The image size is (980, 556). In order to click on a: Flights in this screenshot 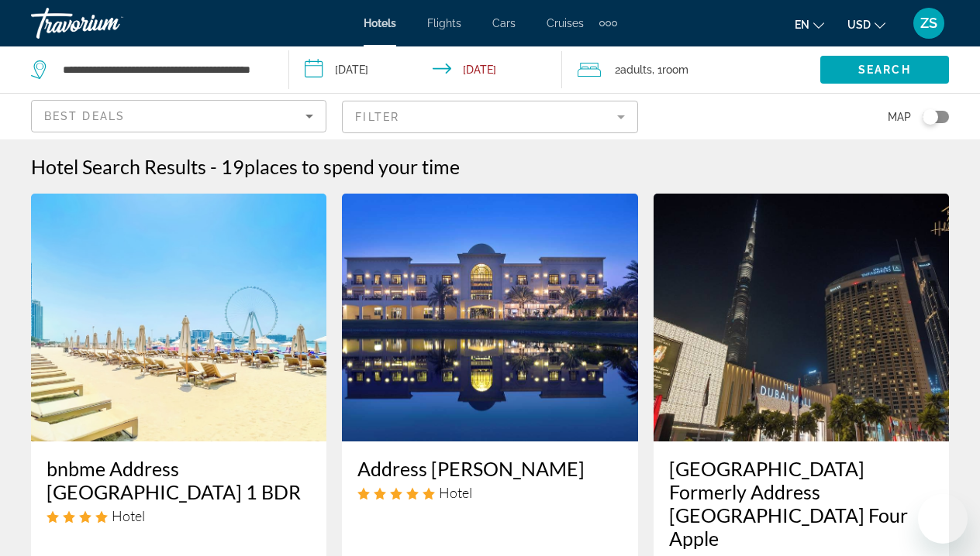, I will do `click(444, 23)`.